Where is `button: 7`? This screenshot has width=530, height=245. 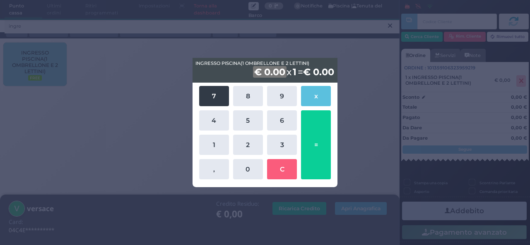 button: 7 is located at coordinates (214, 96).